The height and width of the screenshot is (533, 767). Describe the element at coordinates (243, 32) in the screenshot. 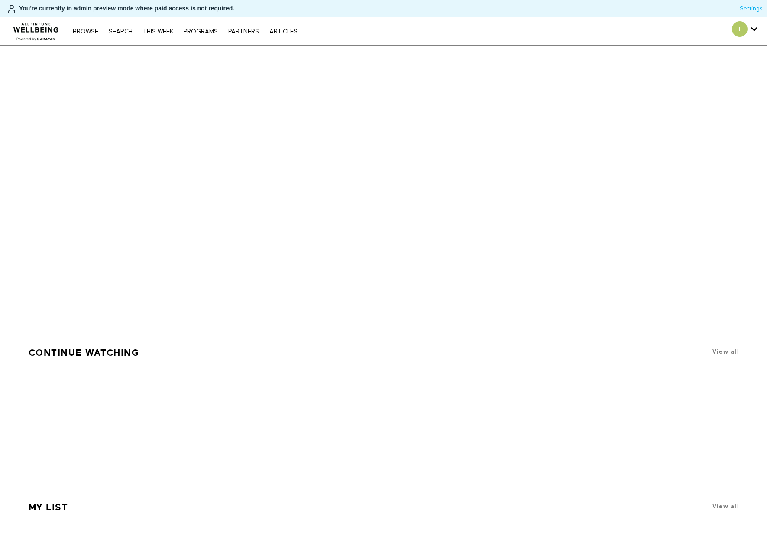

I see `a: PARTNERS` at that location.